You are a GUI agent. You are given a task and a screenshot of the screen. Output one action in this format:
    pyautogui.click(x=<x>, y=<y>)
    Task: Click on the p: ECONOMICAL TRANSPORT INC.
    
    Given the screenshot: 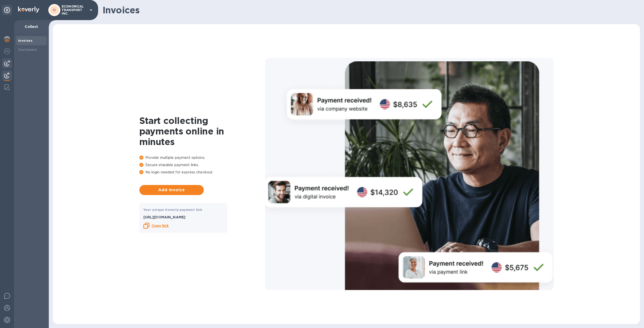 What is the action you would take?
    pyautogui.click(x=74, y=10)
    